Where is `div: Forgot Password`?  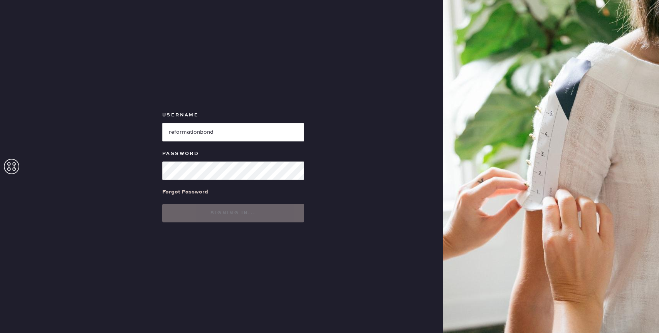 div: Forgot Password is located at coordinates (185, 192).